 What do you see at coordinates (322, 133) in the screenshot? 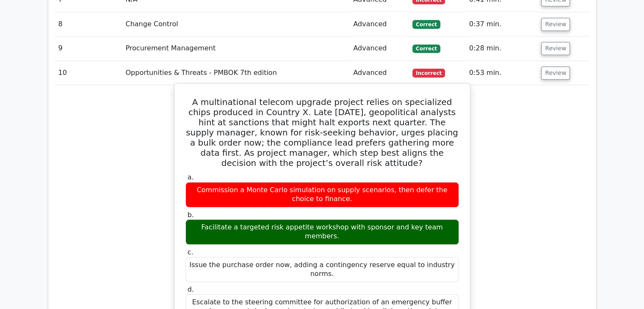
I see `h5: A multinational telecom upgrade project relies on specialized chips produced in Country X. Late [...` at bounding box center [322, 133].